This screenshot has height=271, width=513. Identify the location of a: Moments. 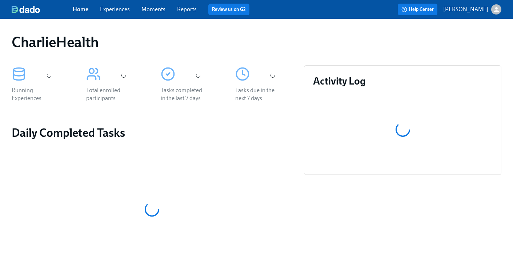
(153, 9).